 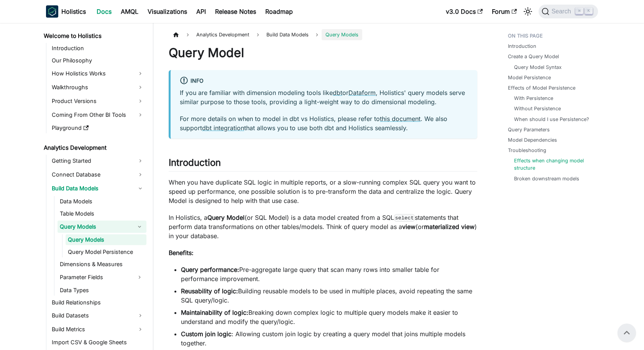 I want to click on nav: Breadcrumbs, so click(x=322, y=34).